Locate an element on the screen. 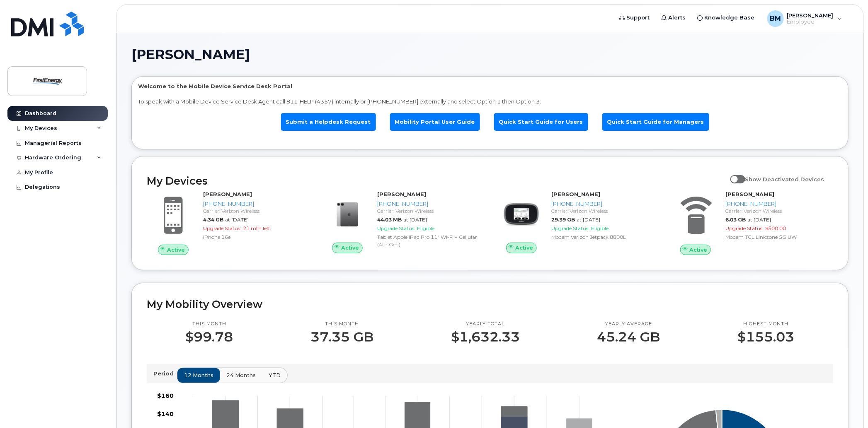 The image size is (868, 428). span: Show Deactivated Devices is located at coordinates (785, 180).